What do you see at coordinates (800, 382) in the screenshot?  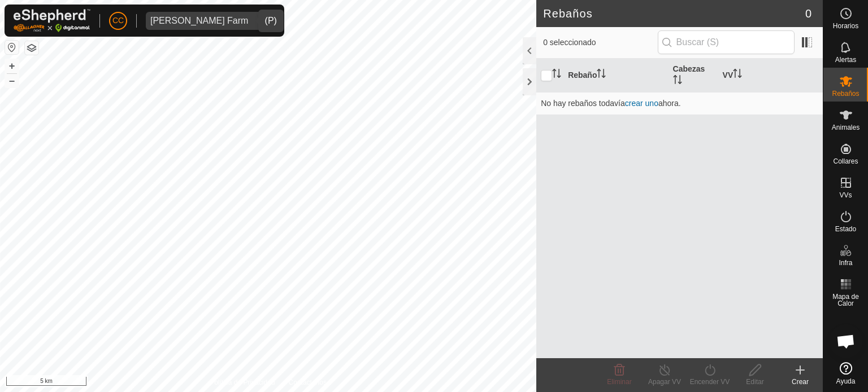 I see `div: Crear` at bounding box center [800, 382].